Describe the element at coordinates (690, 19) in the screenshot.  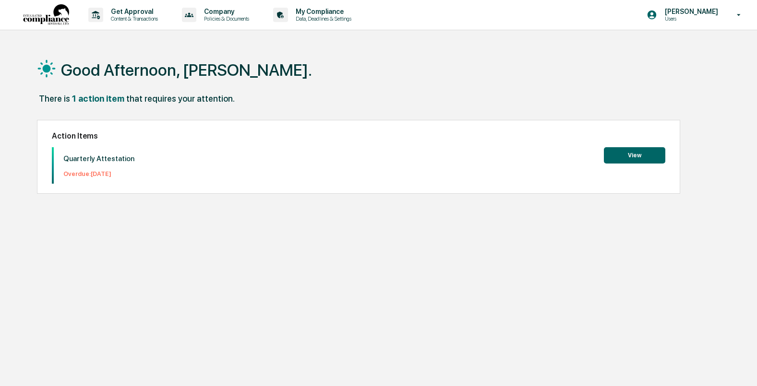
I see `p: Users` at that location.